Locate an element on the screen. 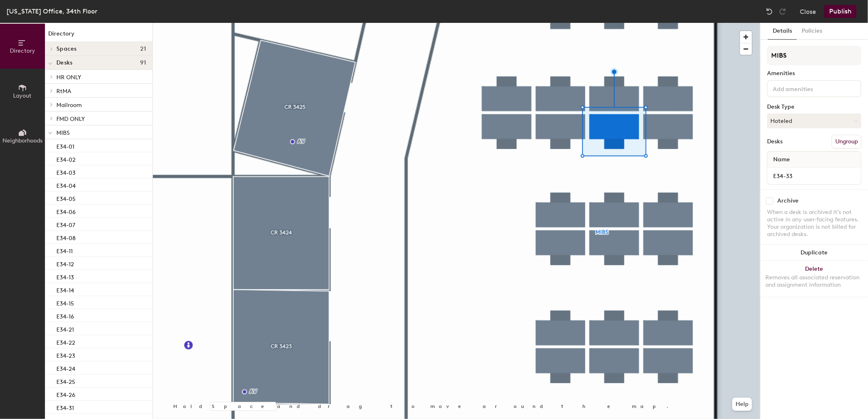  div: Desks is located at coordinates (775, 141).